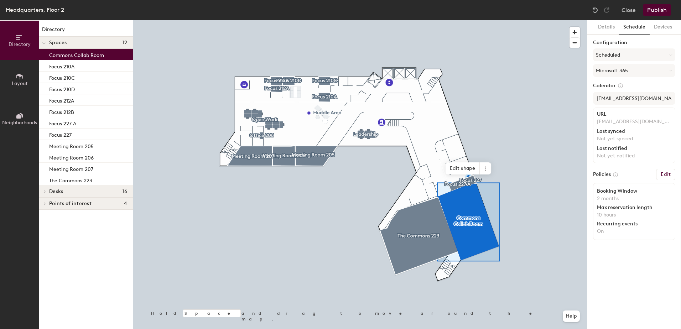  Describe the element at coordinates (634, 27) in the screenshot. I see `button: Schedule` at that location.